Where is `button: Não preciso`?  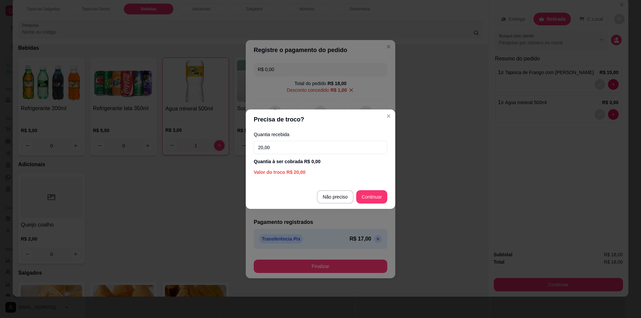
button: Não preciso is located at coordinates (335, 197).